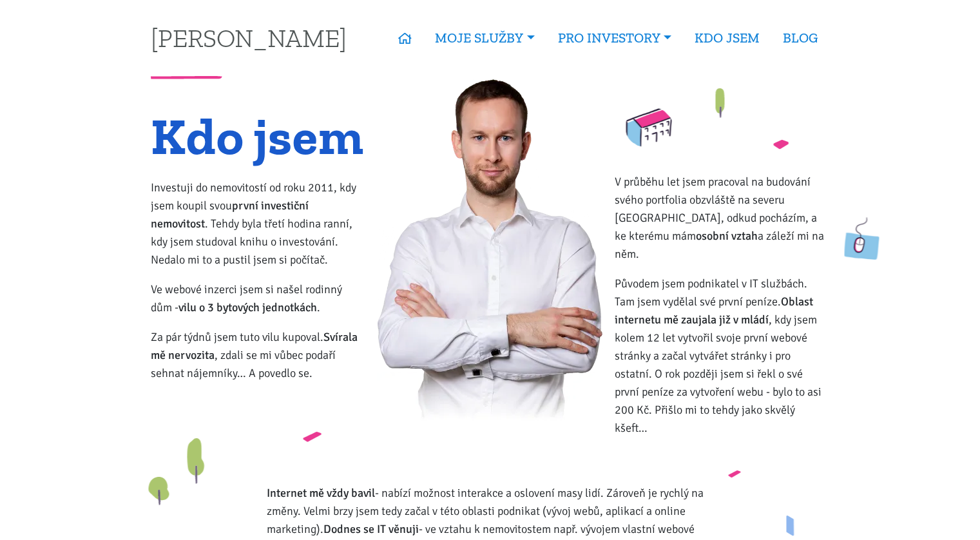 The image size is (980, 540). Describe the element at coordinates (248, 307) in the screenshot. I see `strong: vilu o 3 bytových jednotkách` at that location.